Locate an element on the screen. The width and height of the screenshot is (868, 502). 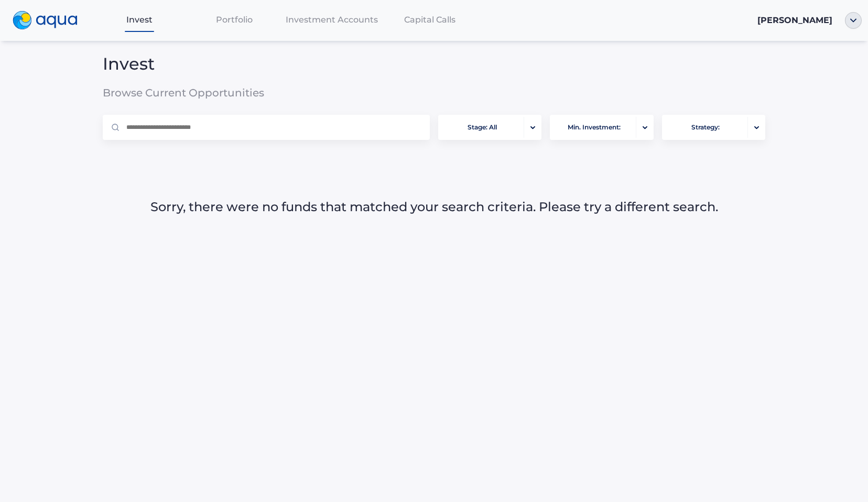
span: Browse Current Opportunities is located at coordinates (213, 93).